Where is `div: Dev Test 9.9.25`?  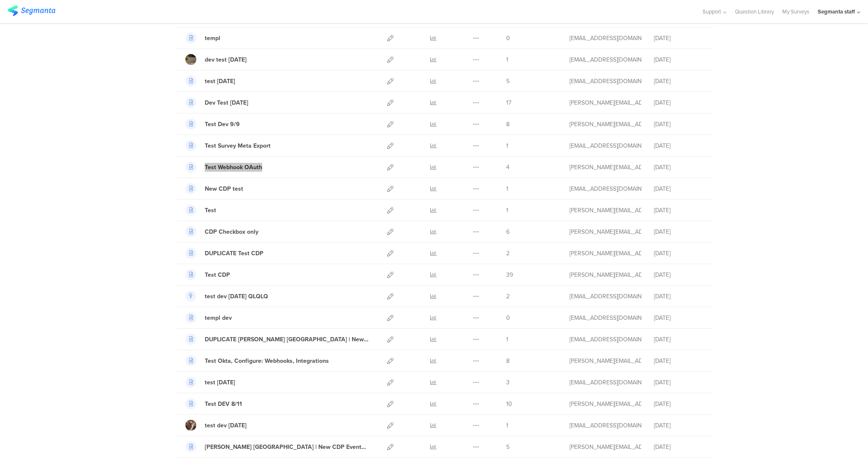 div: Dev Test 9.9.25 is located at coordinates (226, 103).